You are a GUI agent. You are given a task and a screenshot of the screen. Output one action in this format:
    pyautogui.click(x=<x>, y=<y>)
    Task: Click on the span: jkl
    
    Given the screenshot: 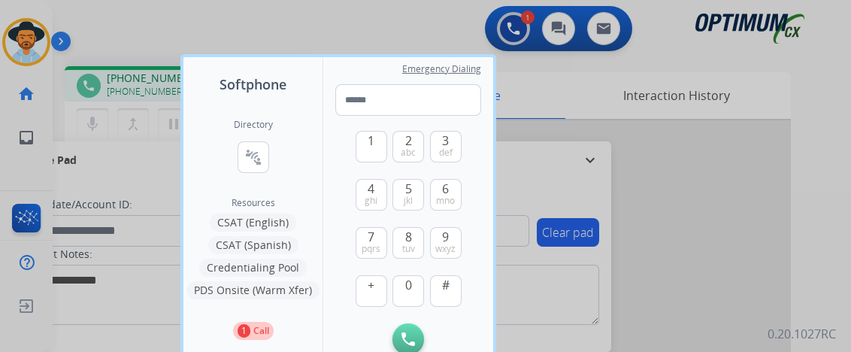 What is the action you would take?
    pyautogui.click(x=408, y=201)
    